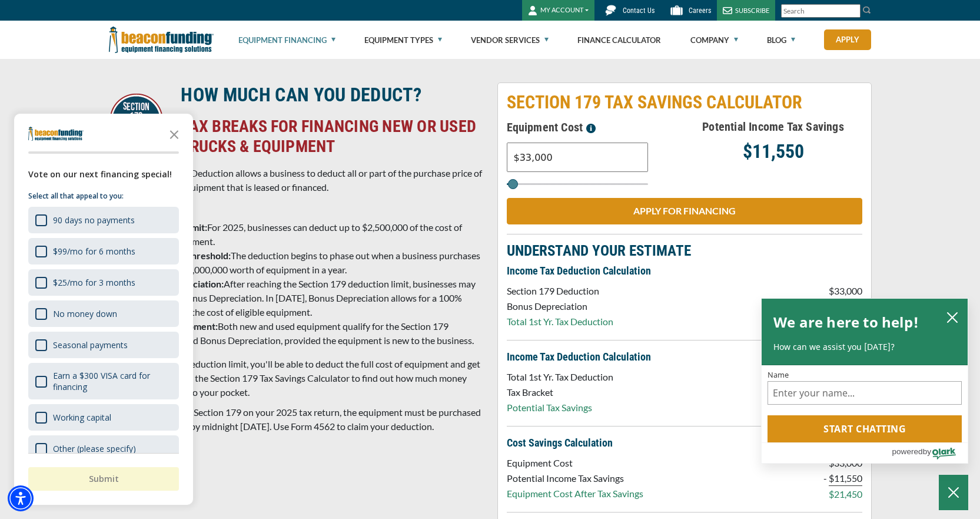 The image size is (980, 519). I want to click on button: Close the survey, so click(174, 134).